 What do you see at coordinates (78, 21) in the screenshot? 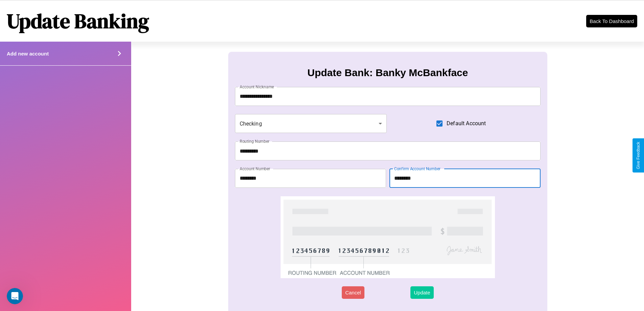
I see `h1: Update Banking` at bounding box center [78, 21].